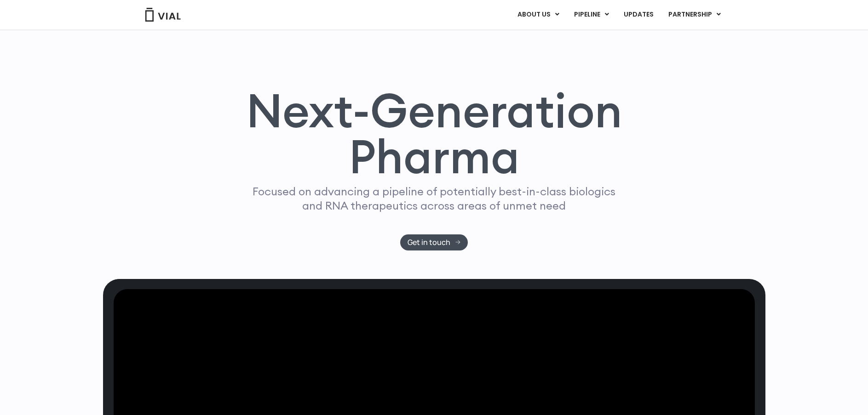  I want to click on a: UPDATES, so click(639, 15).